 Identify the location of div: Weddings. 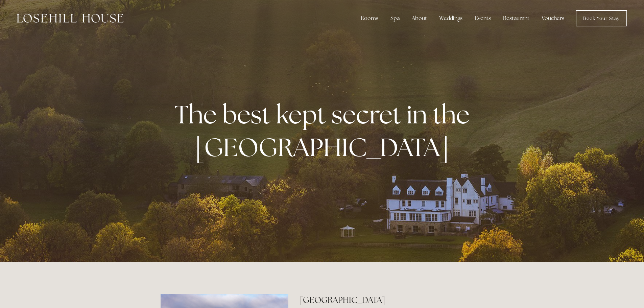
(451, 18).